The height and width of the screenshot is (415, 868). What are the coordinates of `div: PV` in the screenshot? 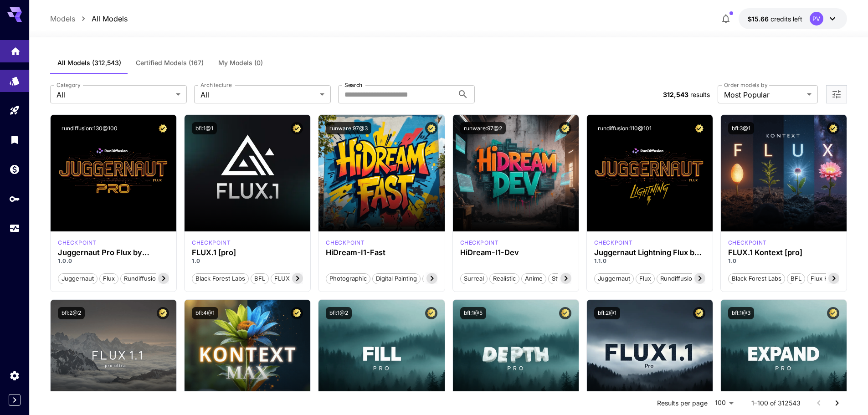 It's located at (817, 18).